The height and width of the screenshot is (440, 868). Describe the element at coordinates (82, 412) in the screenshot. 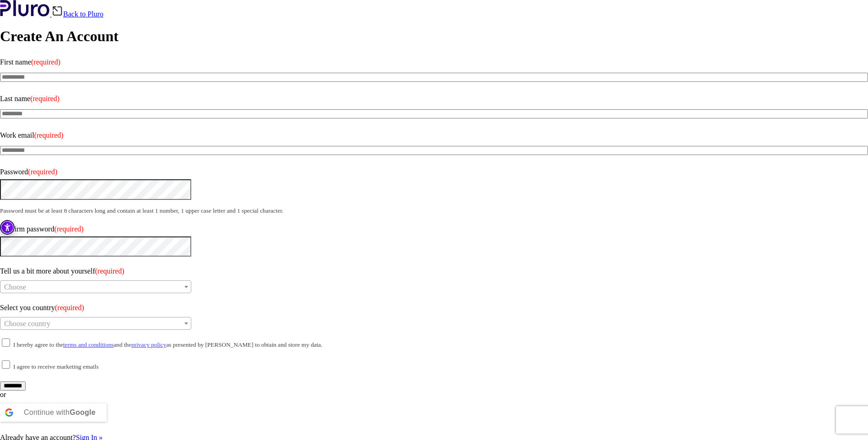

I see `b: Google` at that location.